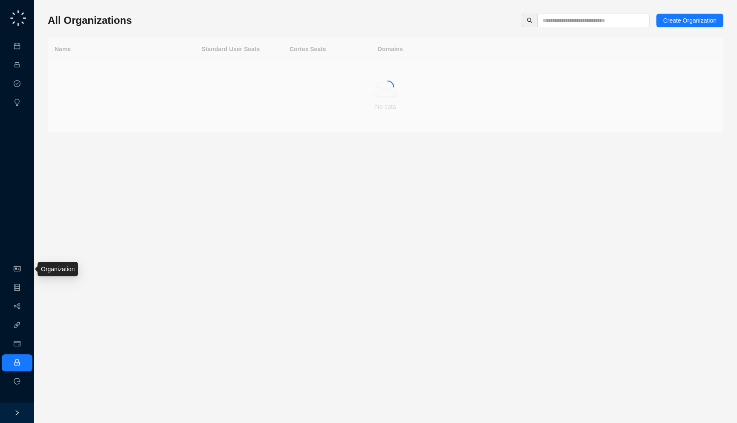 Image resolution: width=737 pixels, height=423 pixels. What do you see at coordinates (90, 20) in the screenshot?
I see `h3: All Organizations` at bounding box center [90, 20].